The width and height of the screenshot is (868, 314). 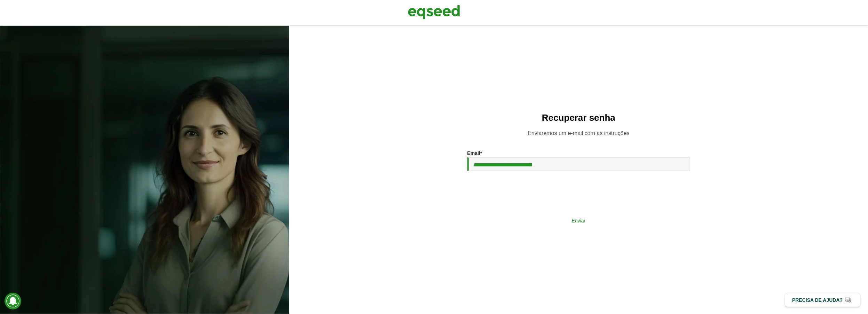 I want to click on h2: Recuperar senha, so click(x=578, y=118).